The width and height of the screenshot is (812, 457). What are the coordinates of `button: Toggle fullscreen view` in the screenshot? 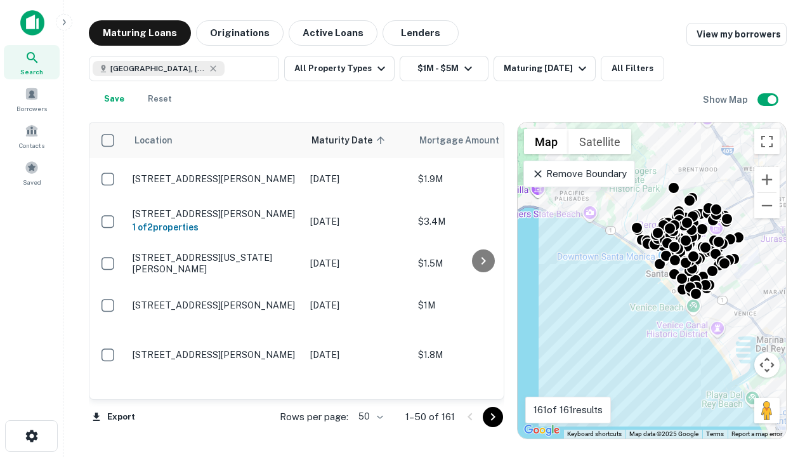 It's located at (767, 141).